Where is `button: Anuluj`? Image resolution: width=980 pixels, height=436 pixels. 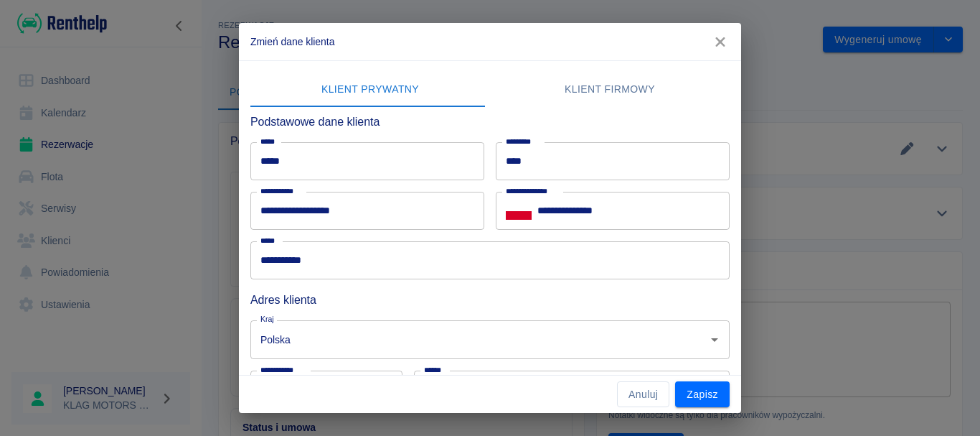 button: Anuluj is located at coordinates (643, 394).